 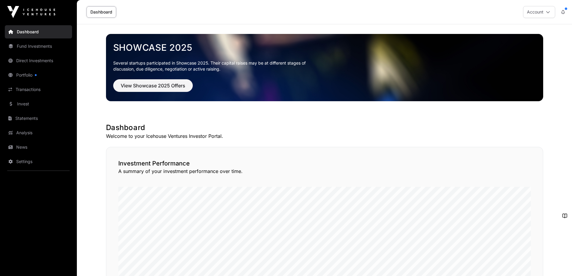 What do you see at coordinates (325, 68) in the screenshot?
I see `img: Showcase 2025` at bounding box center [325, 68].